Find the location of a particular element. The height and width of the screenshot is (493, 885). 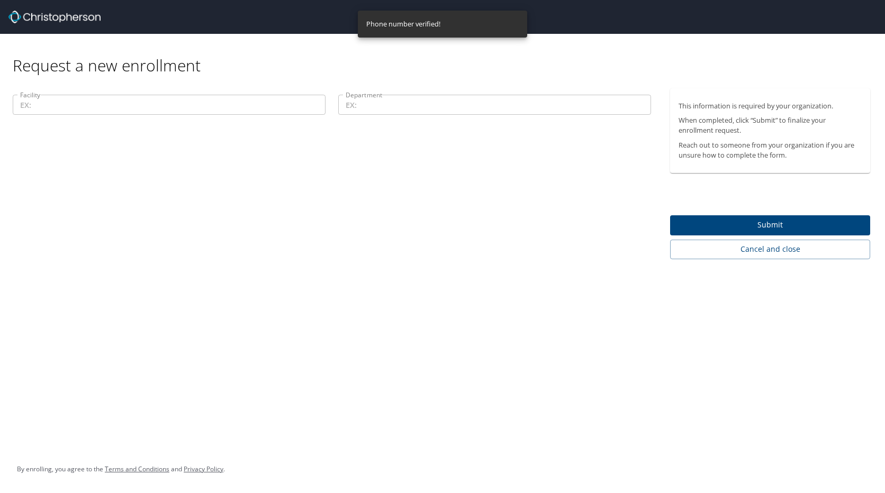

a: Terms and Conditions is located at coordinates (137, 469).